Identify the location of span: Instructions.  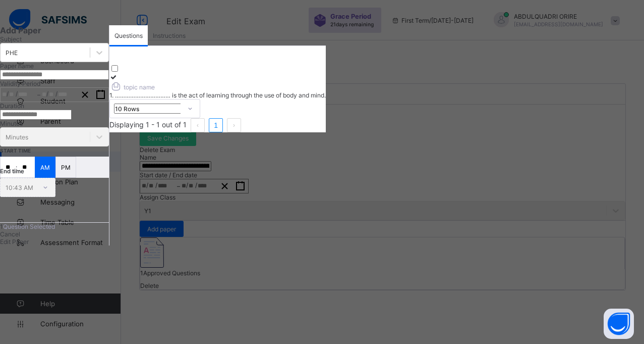
(169, 36).